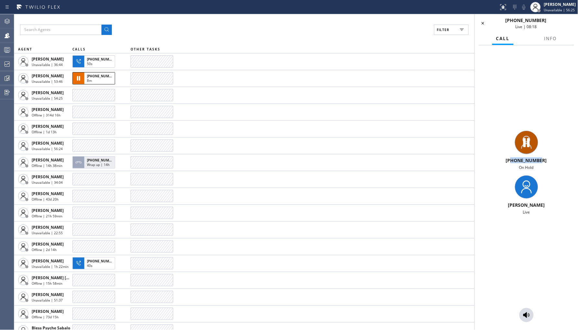 The image size is (578, 330). I want to click on span: Offline | 1d 13h, so click(44, 132).